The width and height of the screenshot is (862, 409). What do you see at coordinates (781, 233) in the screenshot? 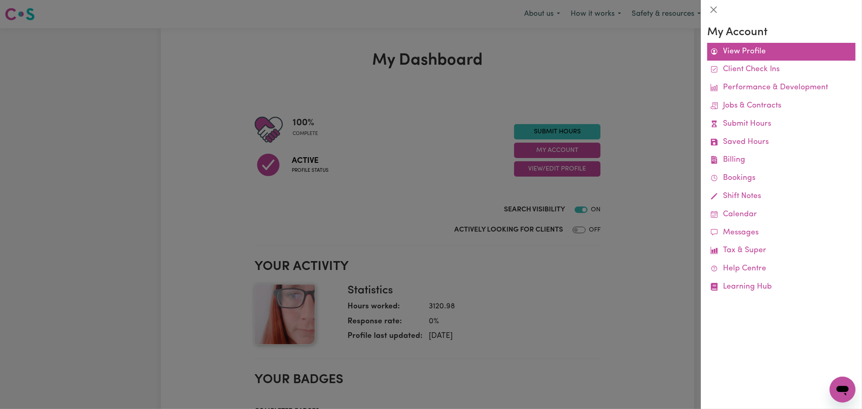
I see `a: Messages` at bounding box center [781, 233].